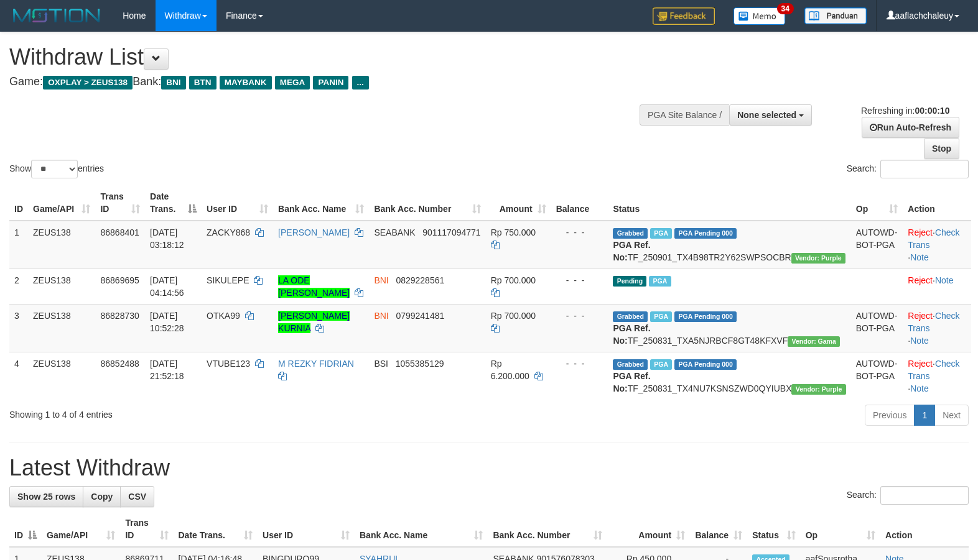  Describe the element at coordinates (510, 369) in the screenshot. I see `span: Rp 6.200.000` at that location.